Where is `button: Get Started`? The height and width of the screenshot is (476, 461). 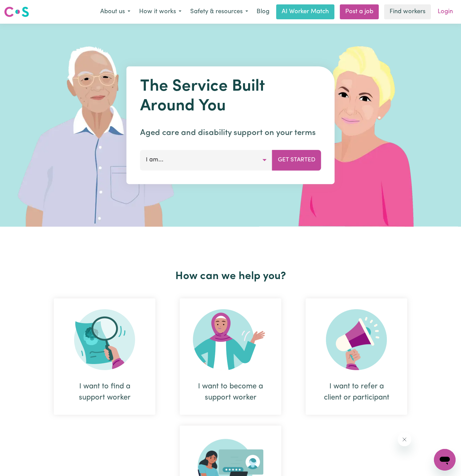 button: Get Started is located at coordinates (297, 160).